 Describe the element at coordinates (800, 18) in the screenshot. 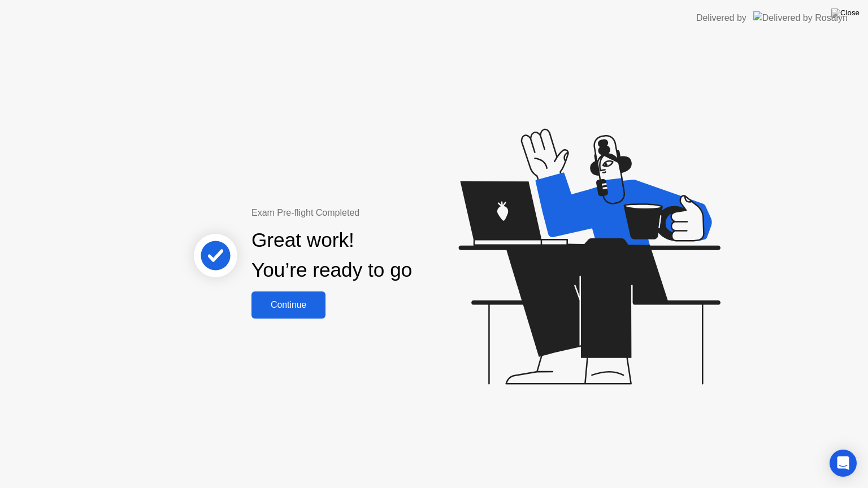

I see `img: Delivered by Rosalyn` at that location.